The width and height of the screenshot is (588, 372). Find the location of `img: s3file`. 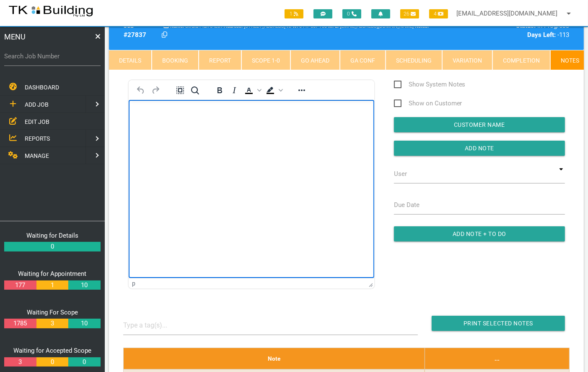

img: s3file is located at coordinates (51, 11).